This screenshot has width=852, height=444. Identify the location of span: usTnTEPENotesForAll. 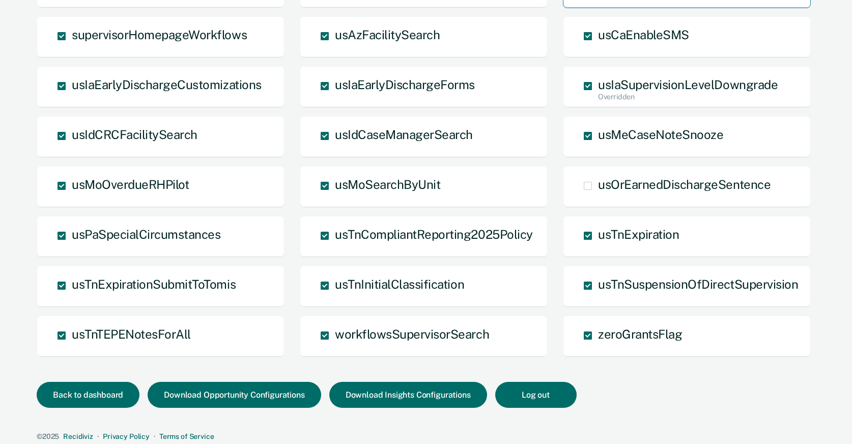
(131, 334).